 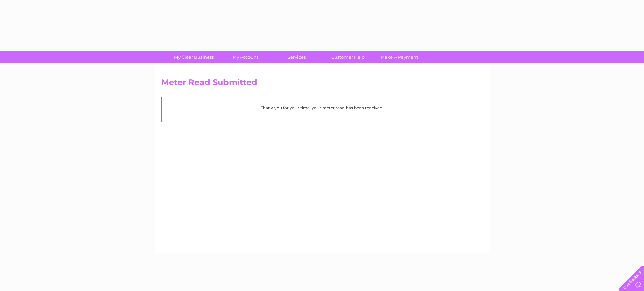 What do you see at coordinates (194, 57) in the screenshot?
I see `a: My Clear Business` at bounding box center [194, 57].